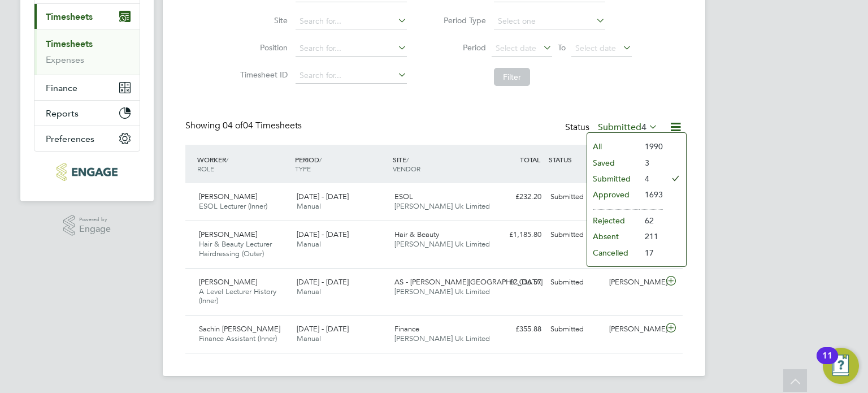  Describe the element at coordinates (613, 253) in the screenshot. I see `li: Cancelled` at that location.